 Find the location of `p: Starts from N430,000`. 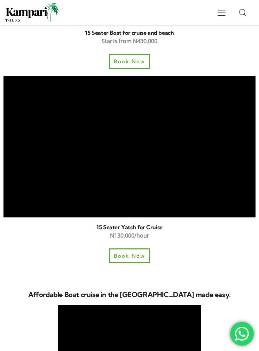

p: Starts from N430,000 is located at coordinates (129, 41).